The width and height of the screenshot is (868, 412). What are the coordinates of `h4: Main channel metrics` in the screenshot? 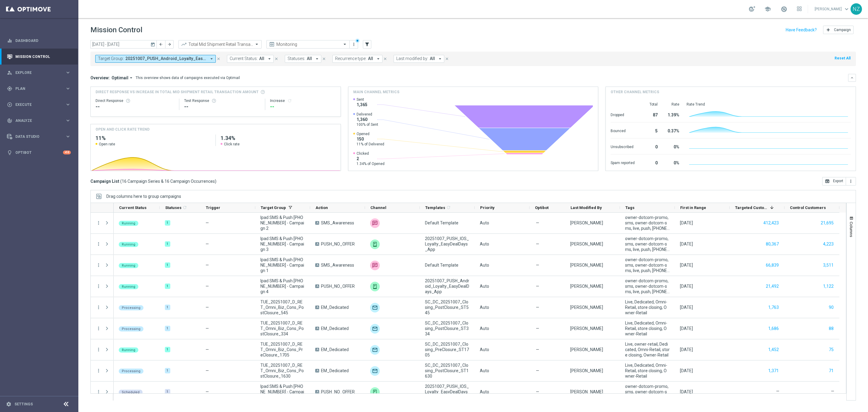 It's located at (376, 92).